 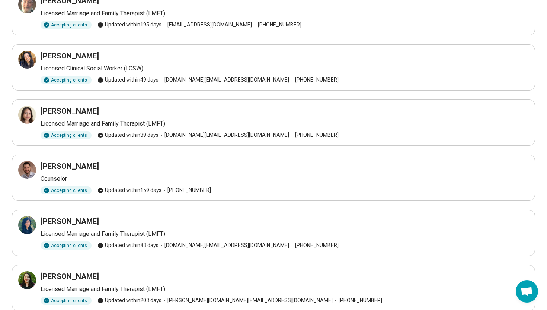 I want to click on div: Open chat, so click(x=527, y=291).